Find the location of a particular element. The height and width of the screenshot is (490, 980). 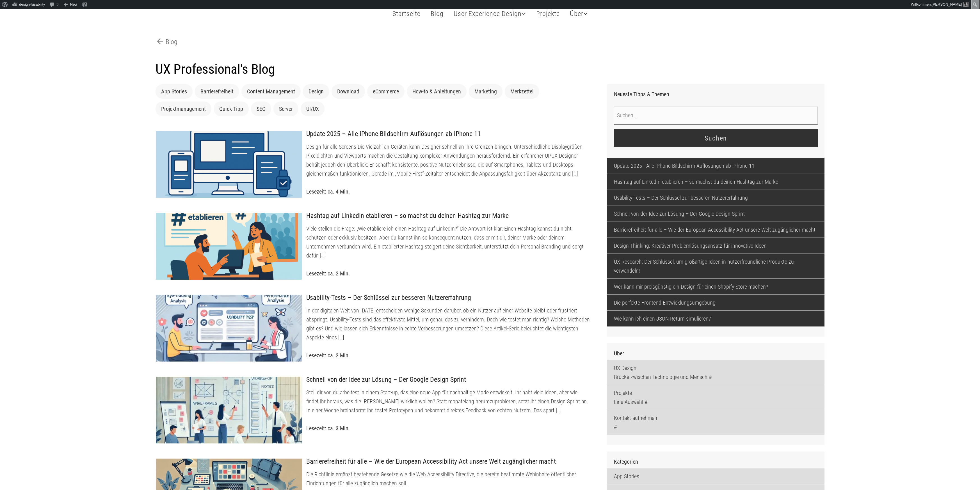

a: Wer kann mir preisgünstig ein Design für einen Shopify-Store machen? is located at coordinates (716, 287).